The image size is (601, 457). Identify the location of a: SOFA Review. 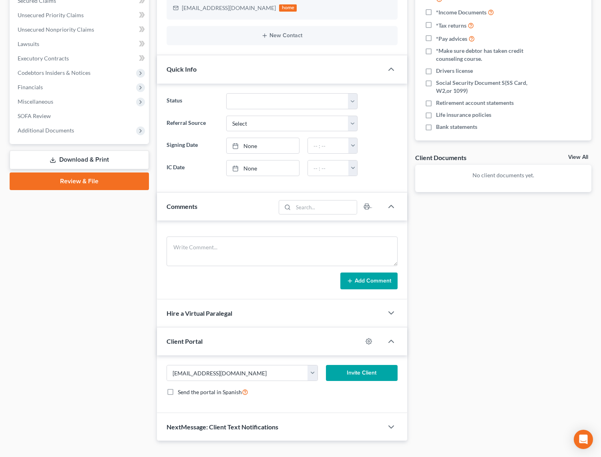
(80, 116).